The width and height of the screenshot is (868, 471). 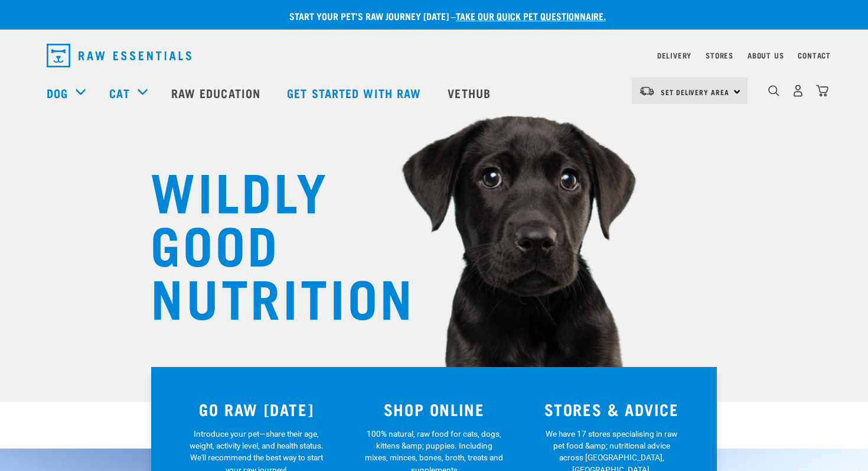 What do you see at coordinates (674, 55) in the screenshot?
I see `a: Delivery` at bounding box center [674, 55].